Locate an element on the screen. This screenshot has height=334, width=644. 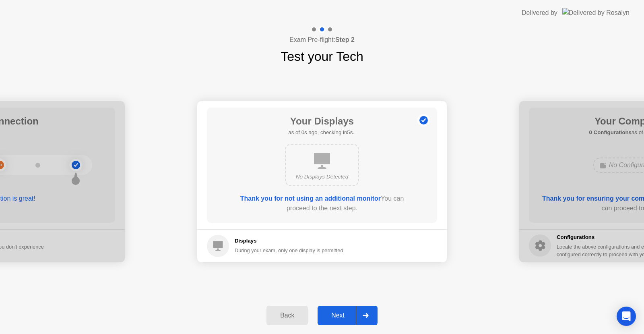
div: During your exam, only one display is permitted is located at coordinates (289, 250).